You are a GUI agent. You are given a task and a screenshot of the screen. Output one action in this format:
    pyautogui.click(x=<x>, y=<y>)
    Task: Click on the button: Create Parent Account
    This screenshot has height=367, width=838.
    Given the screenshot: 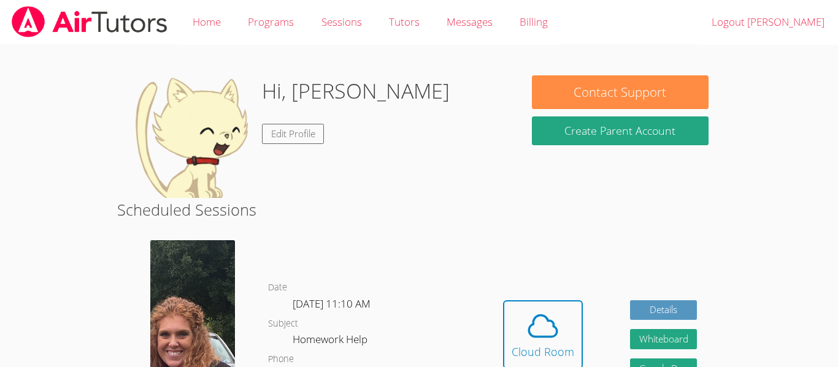 What is the action you would take?
    pyautogui.click(x=620, y=131)
    